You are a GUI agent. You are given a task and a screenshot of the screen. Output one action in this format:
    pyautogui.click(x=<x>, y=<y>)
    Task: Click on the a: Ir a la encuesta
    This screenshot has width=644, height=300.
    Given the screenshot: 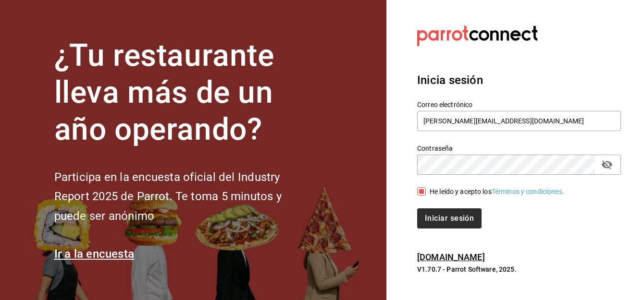 What is the action you would take?
    pyautogui.click(x=94, y=254)
    